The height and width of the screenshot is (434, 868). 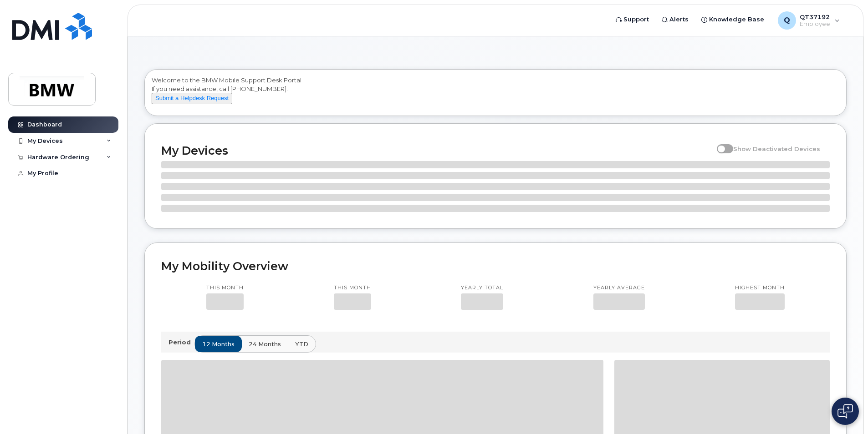 What do you see at coordinates (192, 98) in the screenshot?
I see `a: Submit a Helpdesk Request` at bounding box center [192, 98].